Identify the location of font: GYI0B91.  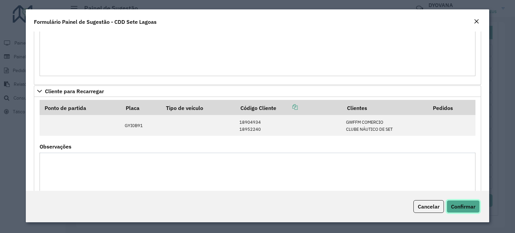
(134, 126).